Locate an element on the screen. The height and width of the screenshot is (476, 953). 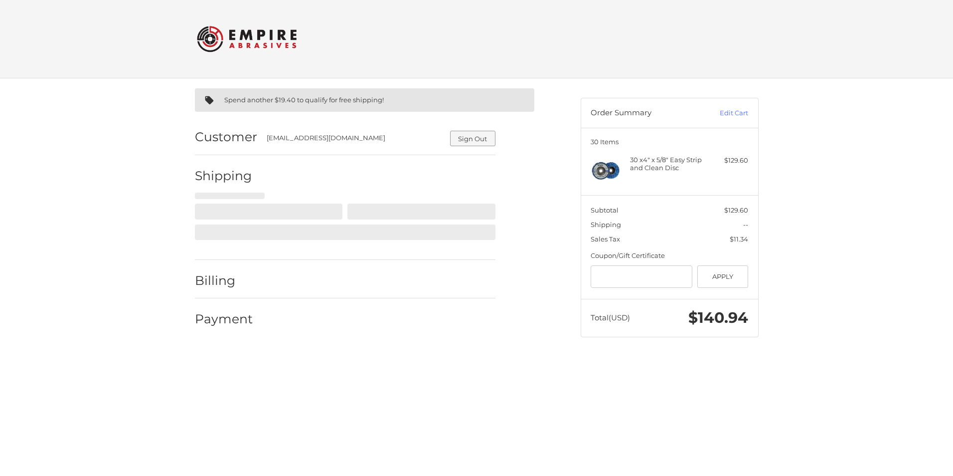
h4: 30 x 4" x 5/8" Easy Strip and Clean Disc is located at coordinates (668, 164).